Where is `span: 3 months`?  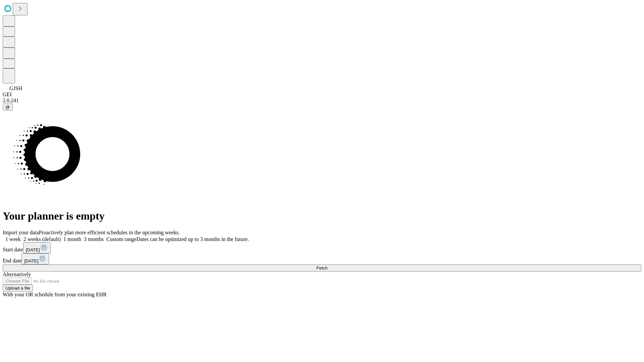
span: 3 months is located at coordinates (94, 239).